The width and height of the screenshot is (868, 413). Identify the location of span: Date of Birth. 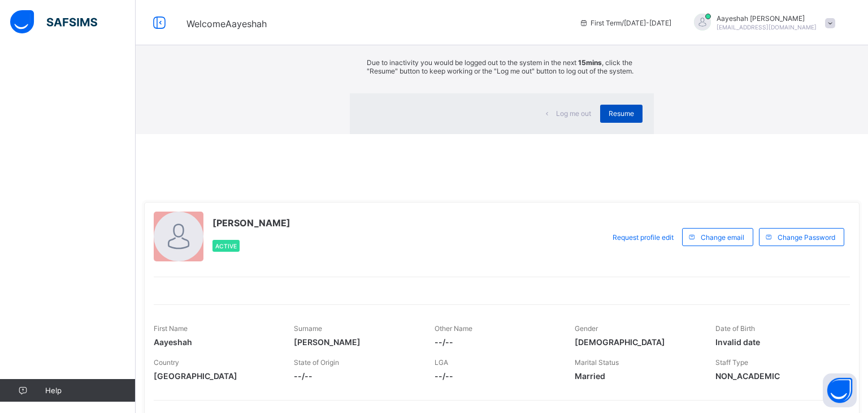
(736, 328).